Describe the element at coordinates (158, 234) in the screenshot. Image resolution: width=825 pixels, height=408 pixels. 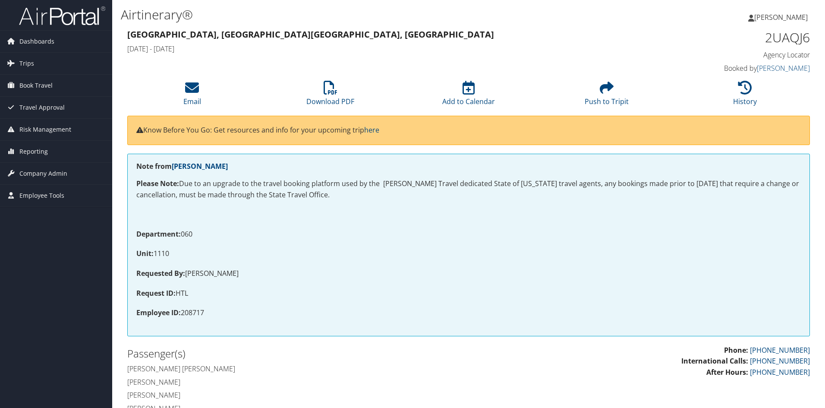
I see `strong: Department:` at that location.